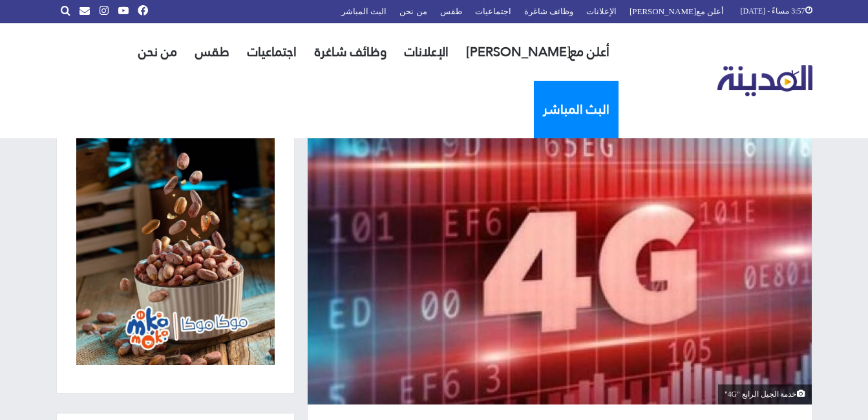 This screenshot has height=420, width=868. Describe the element at coordinates (764, 394) in the screenshot. I see `figcaption: خدمة الجيل الرابع "4G"` at that location.